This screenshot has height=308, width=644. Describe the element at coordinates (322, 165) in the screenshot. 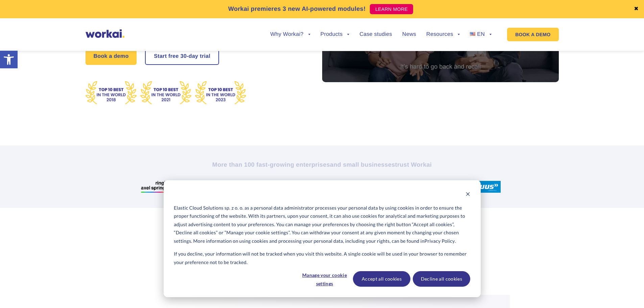

I see `h2: More than 100 fast-growing enterprises trust Workai` at that location.